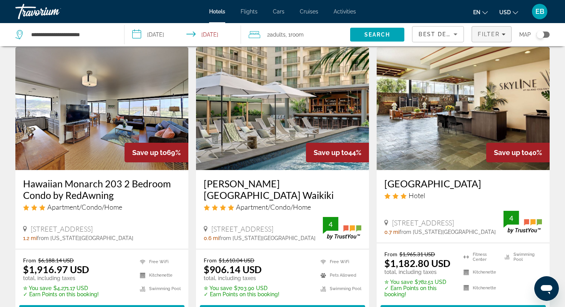 The width and height of the screenshot is (565, 307). I want to click on span: Hotel, so click(417, 195).